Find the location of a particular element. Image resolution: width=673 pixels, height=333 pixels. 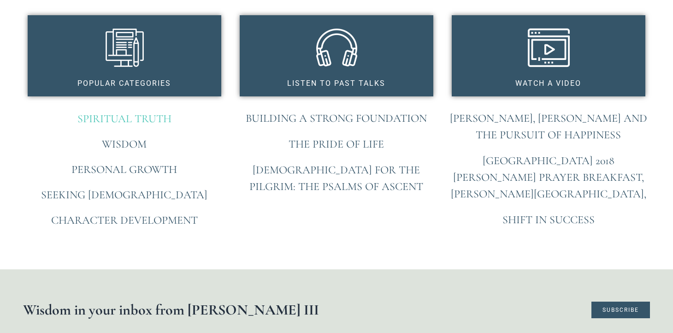

h3: Popular categories is located at coordinates (124, 83).